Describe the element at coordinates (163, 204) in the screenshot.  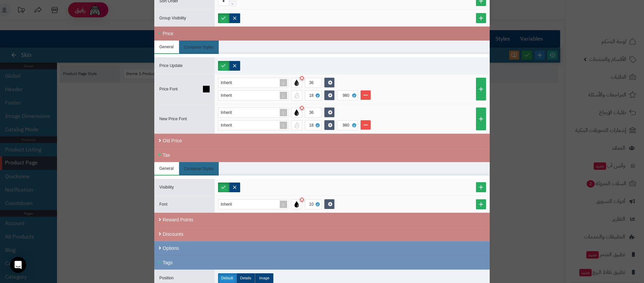
I see `span: Font` at that location.